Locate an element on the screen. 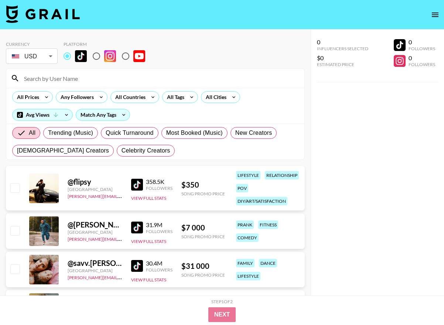 This screenshot has height=325, width=444. div: dance is located at coordinates (268, 263).